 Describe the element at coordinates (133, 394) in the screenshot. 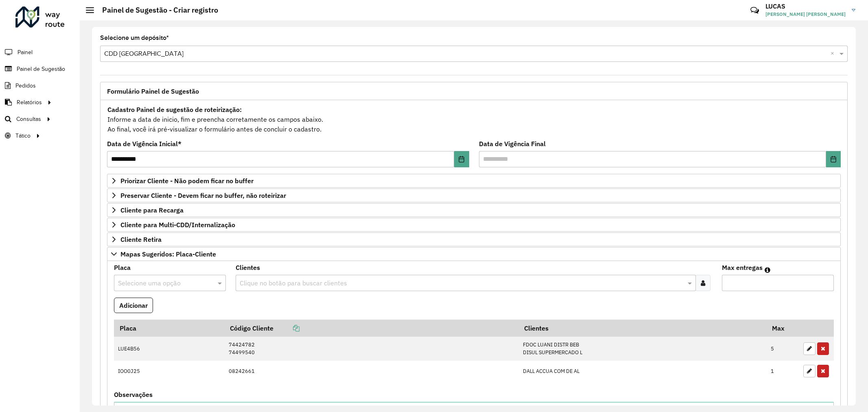

I see `label: Observações` at that location.